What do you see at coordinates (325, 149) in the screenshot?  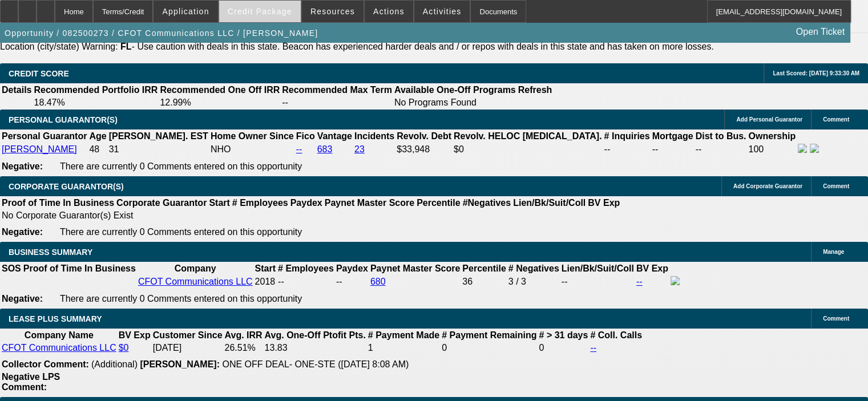 I see `a: 683` at bounding box center [325, 149].